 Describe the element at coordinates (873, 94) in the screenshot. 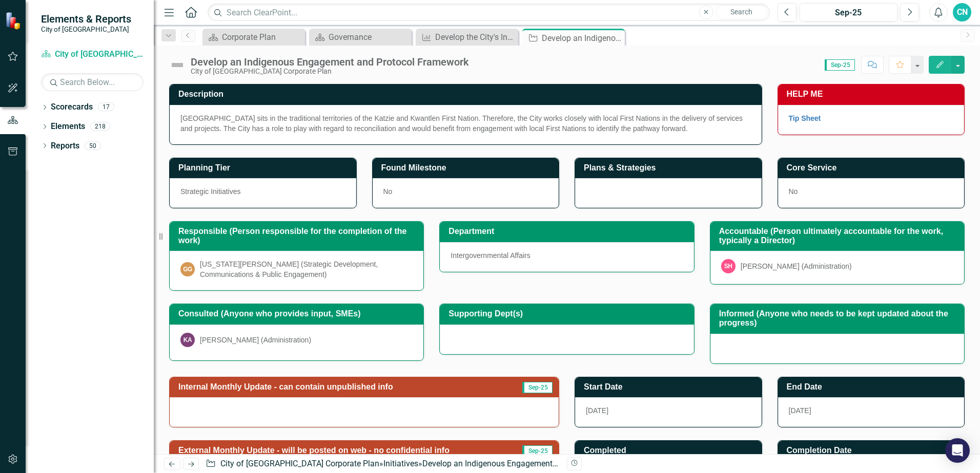

I see `h3: HELP ME` at that location.